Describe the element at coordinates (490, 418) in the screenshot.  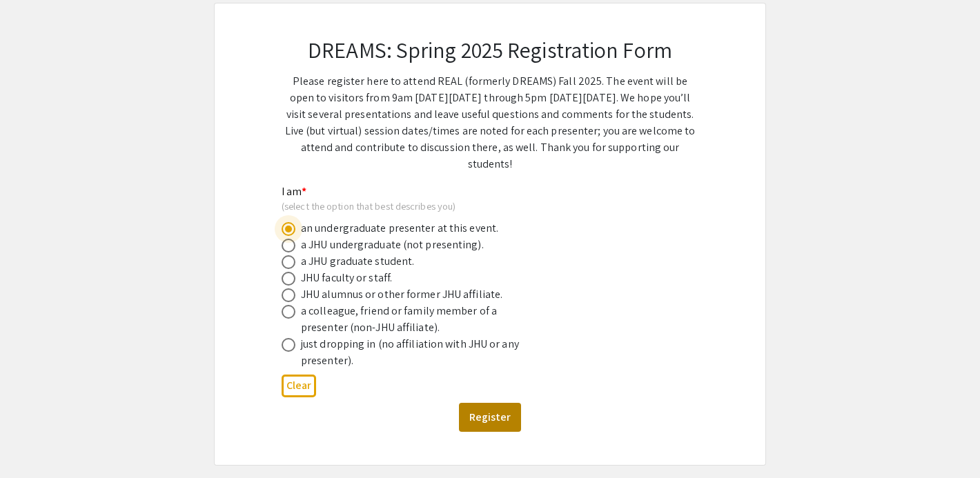
I see `button: Register` at that location.